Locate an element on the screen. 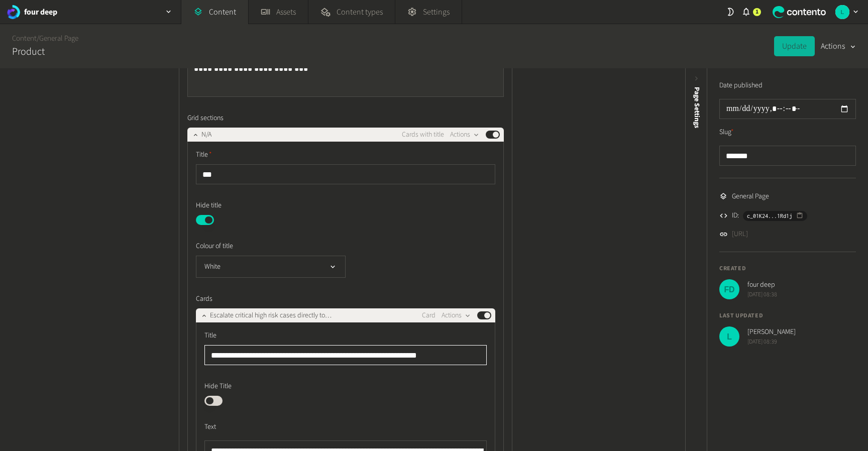 The height and width of the screenshot is (451, 868). button: Update is located at coordinates (794, 46).